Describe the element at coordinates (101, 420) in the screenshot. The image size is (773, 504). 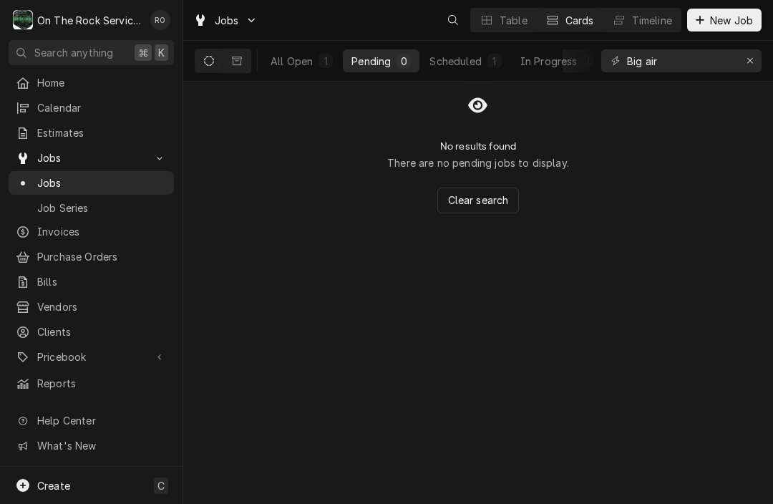
I see `span: Help Center` at that location.